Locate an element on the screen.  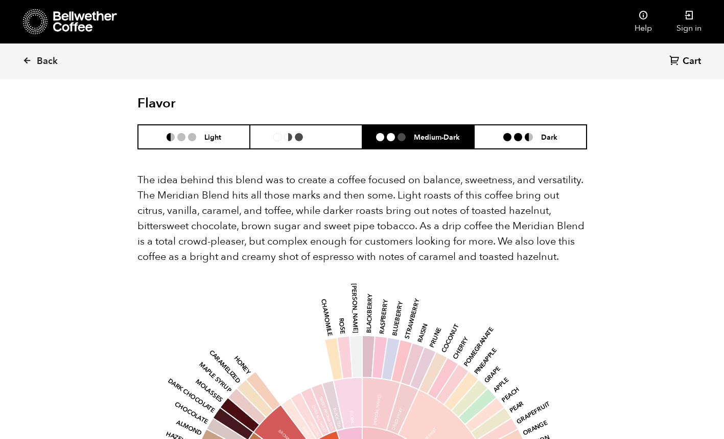
a: Cart is located at coordinates (686, 61).